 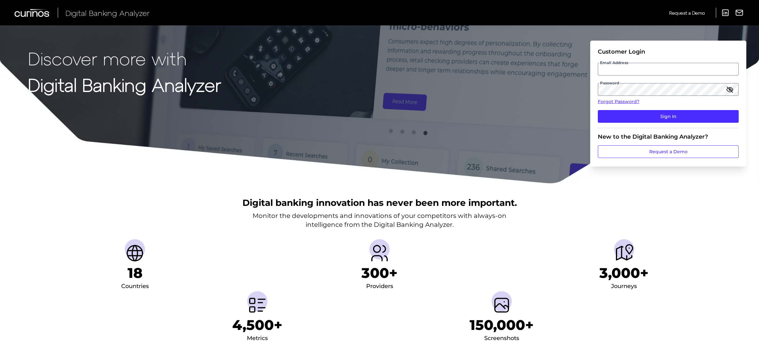 I want to click on a: Forgot Password?, so click(x=668, y=102).